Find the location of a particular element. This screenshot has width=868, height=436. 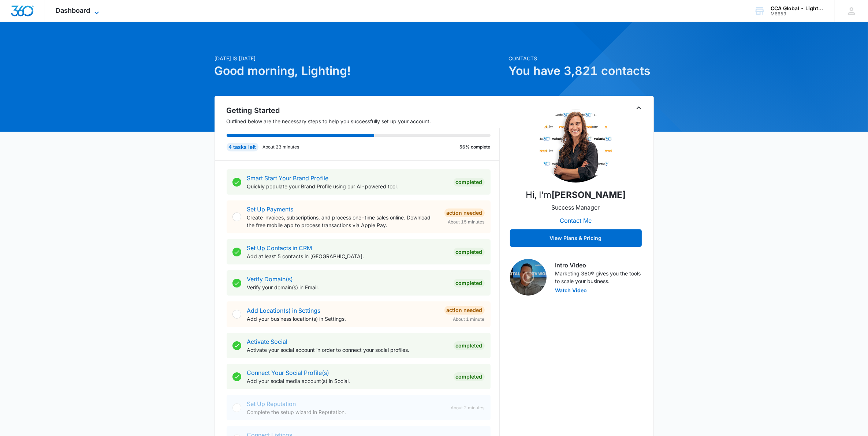

span: About 1 minute is located at coordinates (469, 319).